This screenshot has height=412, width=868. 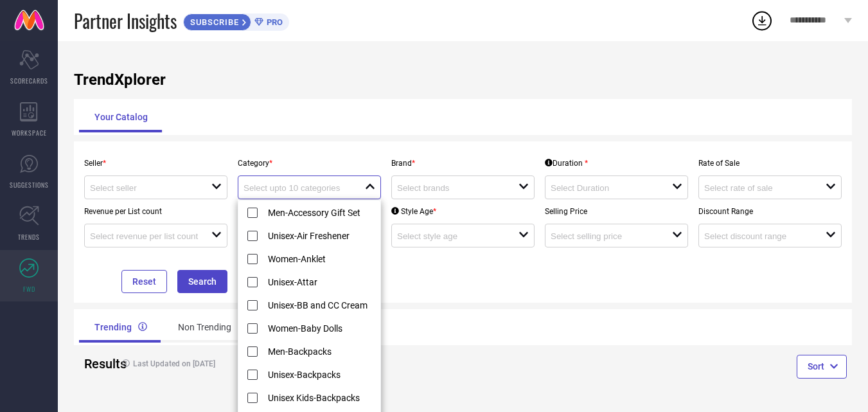 What do you see at coordinates (29, 132) in the screenshot?
I see `span: WORKSPACE` at bounding box center [29, 132].